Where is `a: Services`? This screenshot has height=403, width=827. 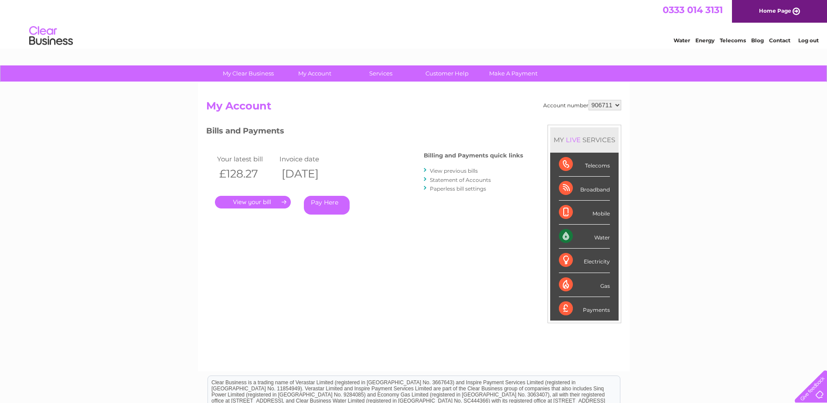
a: Services is located at coordinates (380, 73).